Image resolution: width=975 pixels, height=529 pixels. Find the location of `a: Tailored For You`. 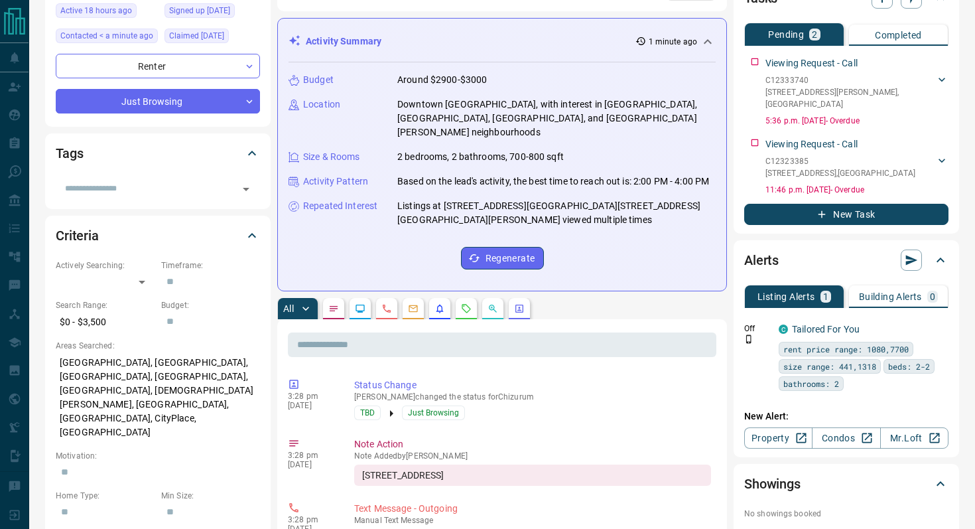

a: Tailored For You is located at coordinates (826, 329).